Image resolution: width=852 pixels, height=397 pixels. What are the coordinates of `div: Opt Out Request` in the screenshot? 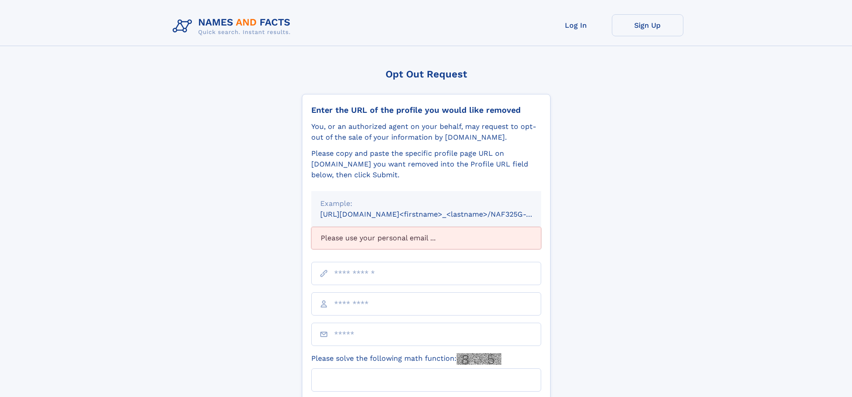 It's located at (426, 74).